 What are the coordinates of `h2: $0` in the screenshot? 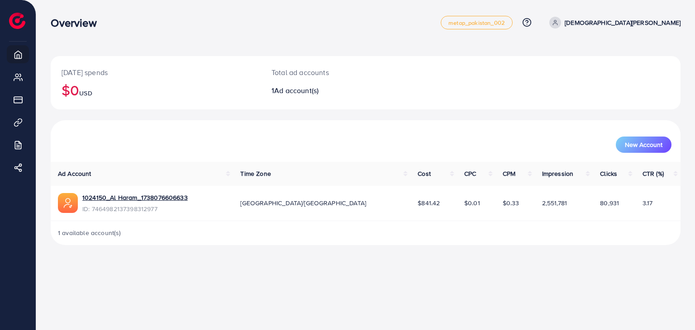 It's located at (156, 90).